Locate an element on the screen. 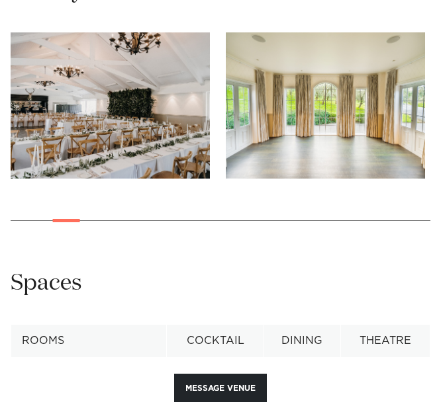 Image resolution: width=441 pixels, height=418 pixels. swiper-slide: 4 / 30 is located at coordinates (110, 105).